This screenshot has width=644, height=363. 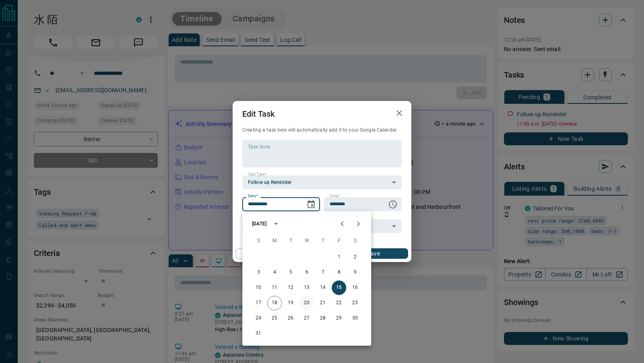 I want to click on span: Friday, so click(x=339, y=241).